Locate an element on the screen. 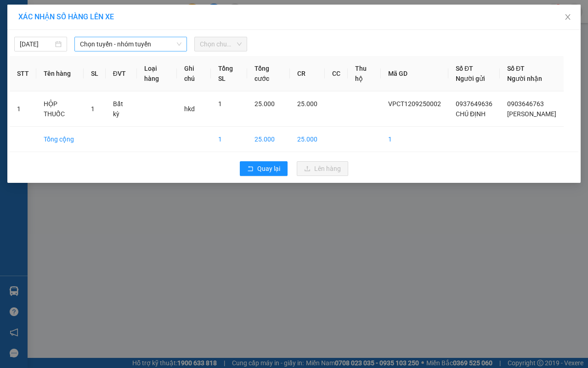 This screenshot has height=368, width=588. button: rollbackQuay lại is located at coordinates (264, 169).